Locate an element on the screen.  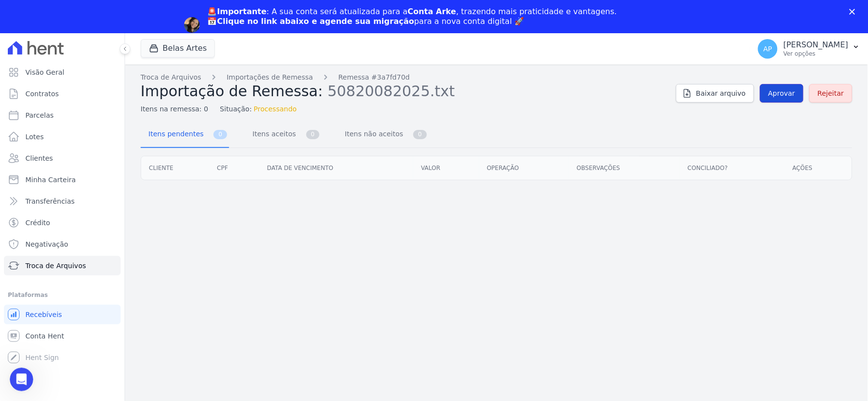
th: Ações is located at coordinates (818, 168).